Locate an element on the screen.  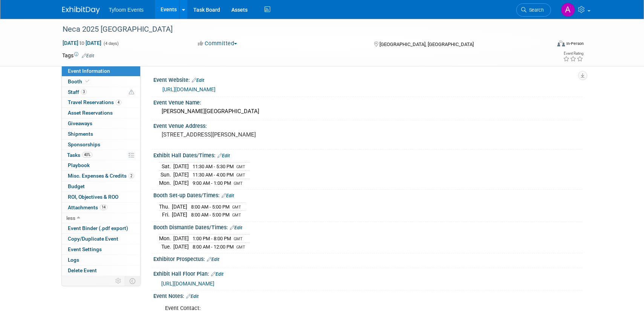
div: Event Format is located at coordinates (546, 45).